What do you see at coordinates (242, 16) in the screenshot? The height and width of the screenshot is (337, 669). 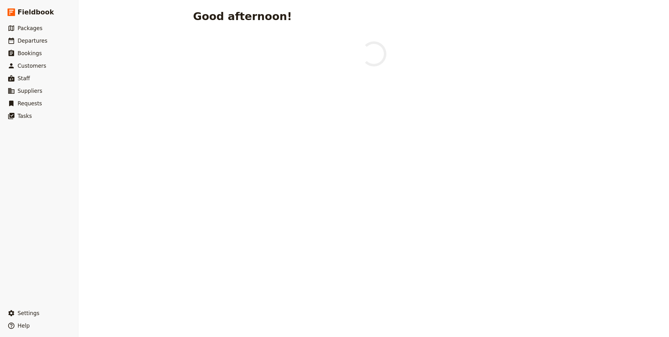 I see `h1: Good afternoon!` at bounding box center [242, 16].